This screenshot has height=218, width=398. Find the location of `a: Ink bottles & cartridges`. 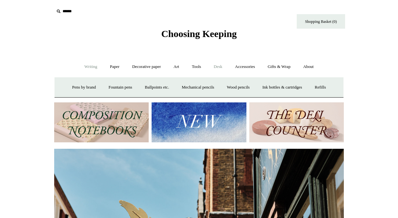

a: Ink bottles & cartridges is located at coordinates (282, 87).